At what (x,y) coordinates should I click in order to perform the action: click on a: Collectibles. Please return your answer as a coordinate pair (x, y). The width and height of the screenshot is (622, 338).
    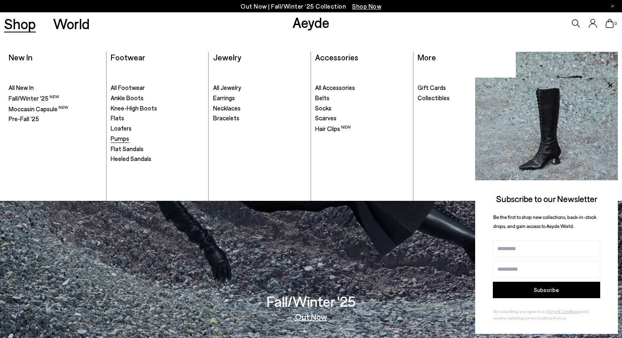
    Looking at the image, I should click on (464, 98).